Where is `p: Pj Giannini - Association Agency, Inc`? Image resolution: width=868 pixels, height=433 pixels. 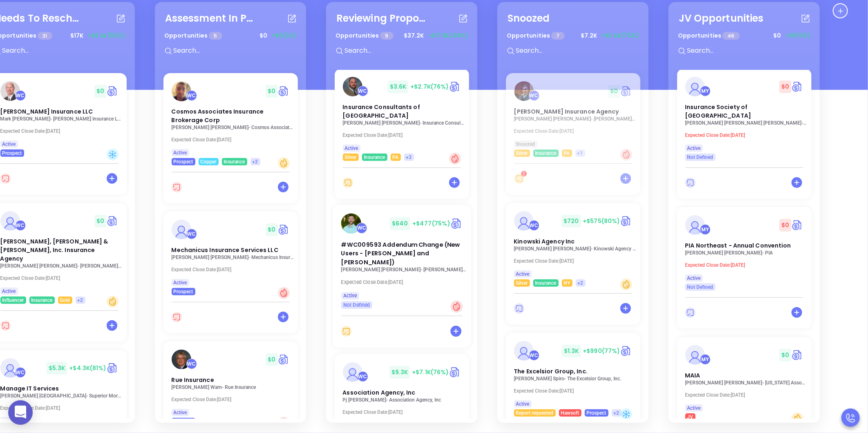 p: Pj Giannini - Association Agency, Inc is located at coordinates (404, 400).